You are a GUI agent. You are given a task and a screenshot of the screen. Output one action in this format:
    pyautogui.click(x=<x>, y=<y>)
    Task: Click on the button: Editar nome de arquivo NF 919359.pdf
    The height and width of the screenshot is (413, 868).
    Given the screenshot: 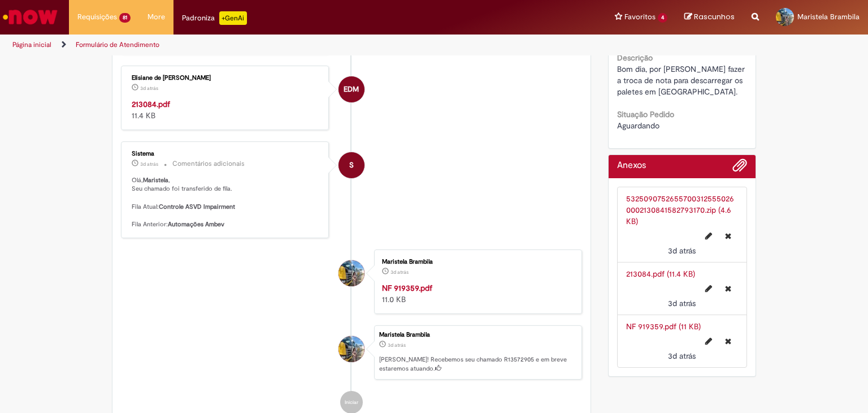 What is the action you would take?
    pyautogui.click(x=709, y=341)
    